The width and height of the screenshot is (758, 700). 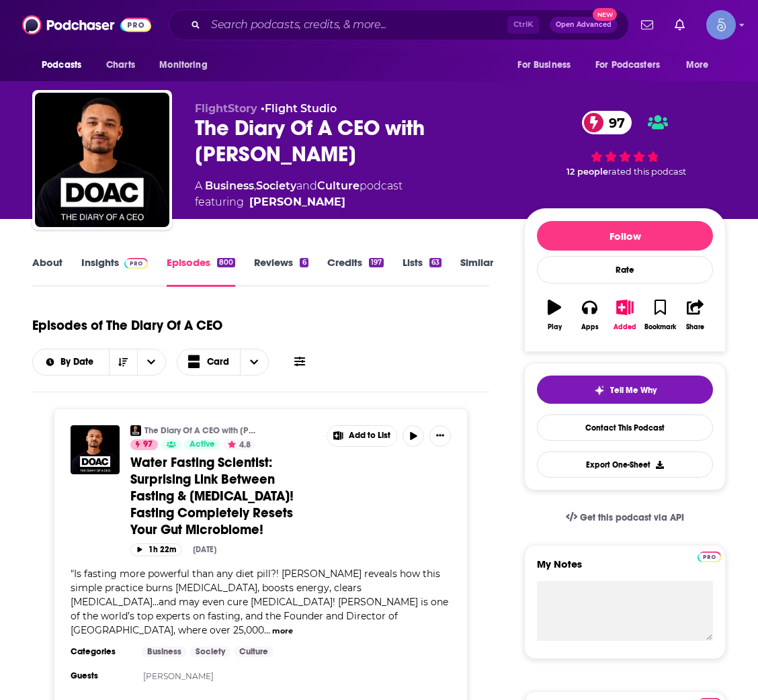 What do you see at coordinates (201, 271) in the screenshot?
I see `a: Episodes800` at bounding box center [201, 271].